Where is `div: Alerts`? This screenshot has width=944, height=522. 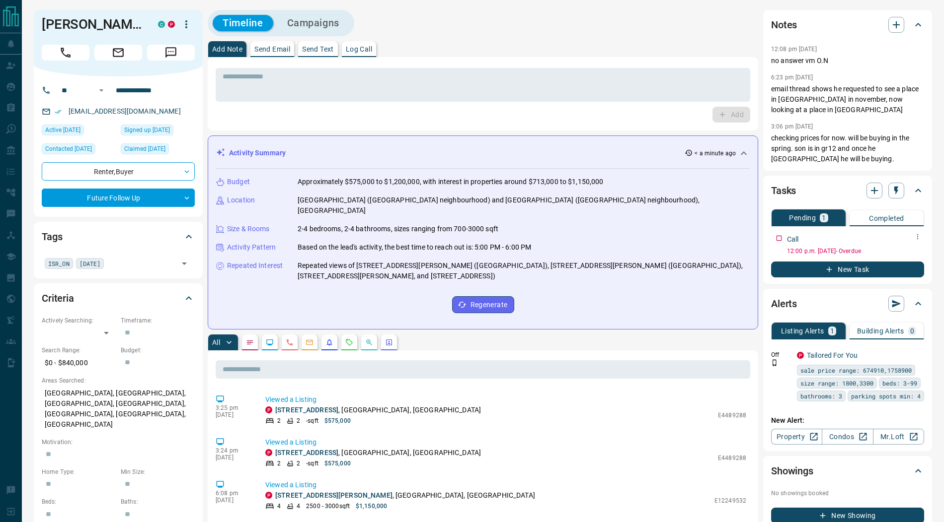 div: Alerts is located at coordinates (847, 304).